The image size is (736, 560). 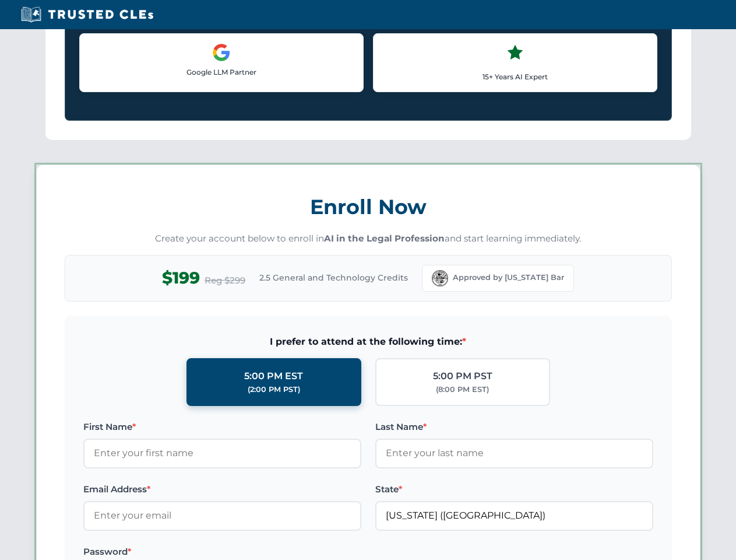 What do you see at coordinates (440, 278) in the screenshot?
I see `img: Florida Bar` at bounding box center [440, 278].